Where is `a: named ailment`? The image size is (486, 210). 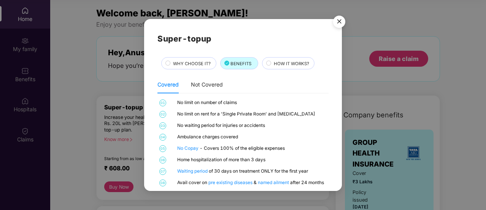 a: named ailment is located at coordinates (274, 182).